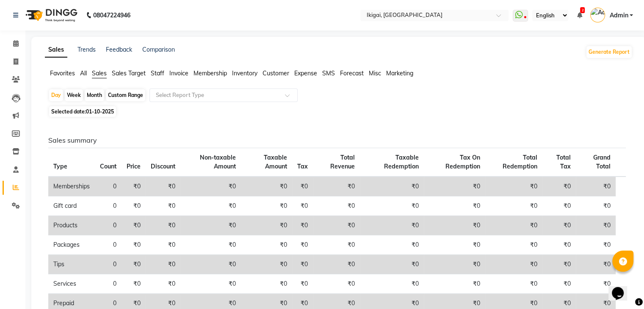 The width and height of the screenshot is (644, 309). What do you see at coordinates (72, 186) in the screenshot?
I see `td: Memberships` at bounding box center [72, 186].